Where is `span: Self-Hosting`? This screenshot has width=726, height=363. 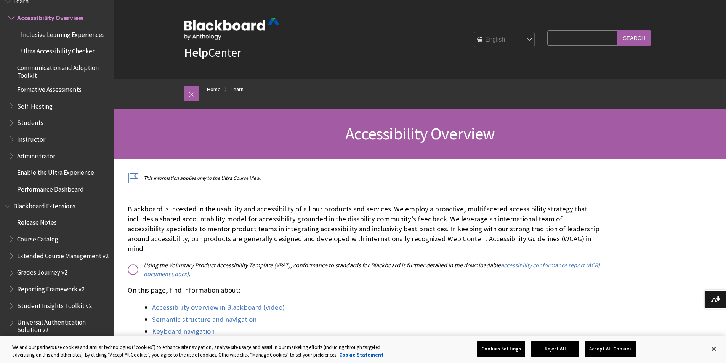 span: Self-Hosting is located at coordinates (35, 105).